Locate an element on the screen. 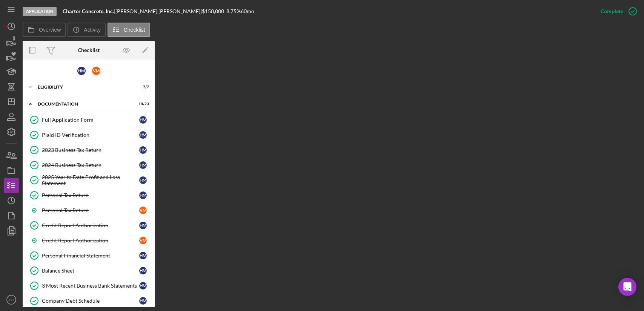 This screenshot has width=644, height=311. button: Activity is located at coordinates (86, 30).